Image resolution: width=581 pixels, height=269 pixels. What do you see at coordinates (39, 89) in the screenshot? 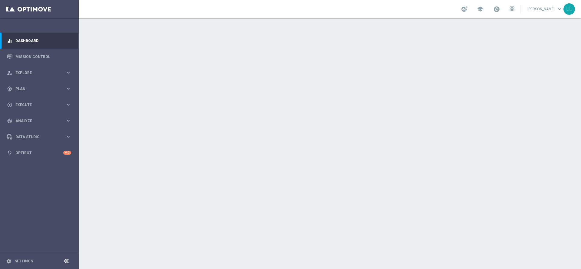
I see `button: gps_fixed Plan keyboard_arrow_right` at bounding box center [39, 89].